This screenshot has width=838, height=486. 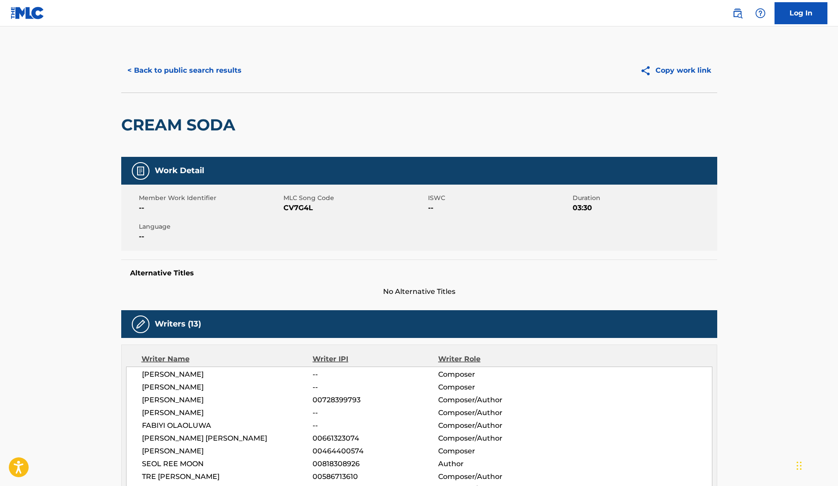 What do you see at coordinates (675, 71) in the screenshot?
I see `button: Copy work link` at bounding box center [675, 71].